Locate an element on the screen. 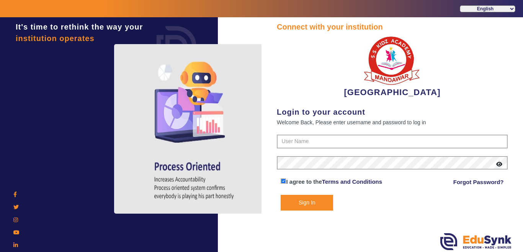 This screenshot has height=252, width=523. span: I agree to the is located at coordinates (304, 181).